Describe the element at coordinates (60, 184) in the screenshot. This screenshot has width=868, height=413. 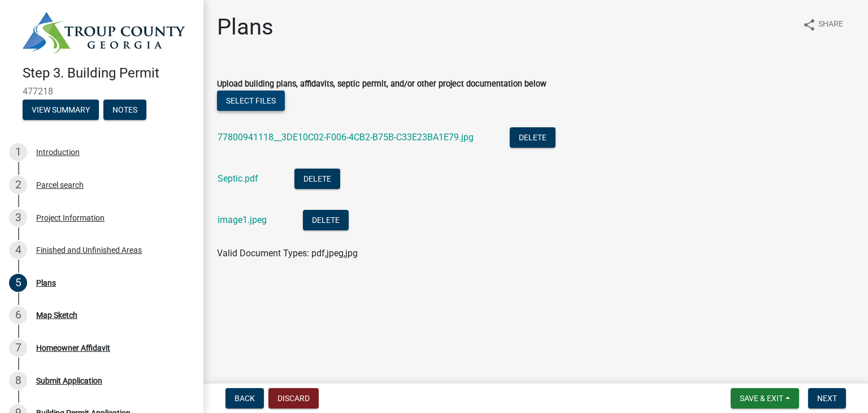
I see `div: Parcel search` at that location.